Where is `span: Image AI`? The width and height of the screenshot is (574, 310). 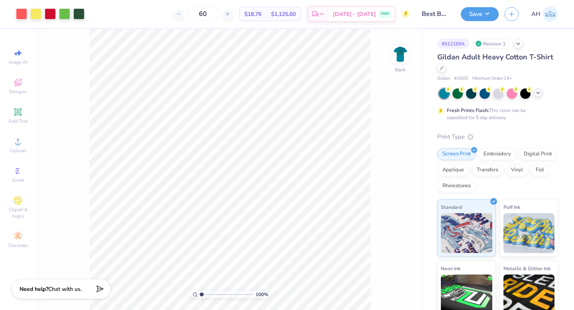
span: Image AI is located at coordinates (18, 62).